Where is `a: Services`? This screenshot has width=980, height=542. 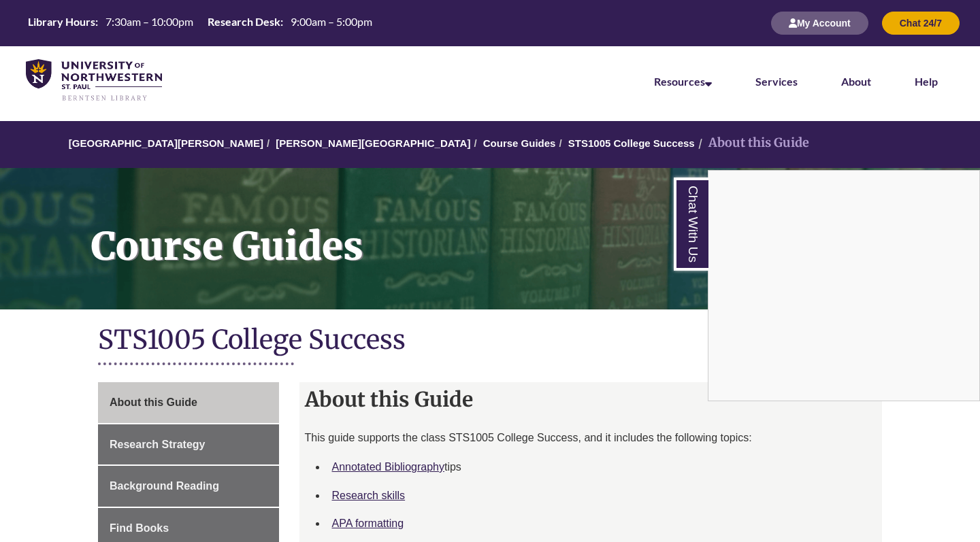 a: Services is located at coordinates (777, 81).